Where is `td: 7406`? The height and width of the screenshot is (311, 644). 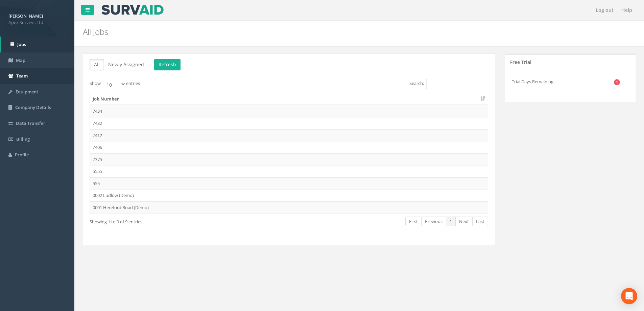
td: 7406 is located at coordinates (288, 147).